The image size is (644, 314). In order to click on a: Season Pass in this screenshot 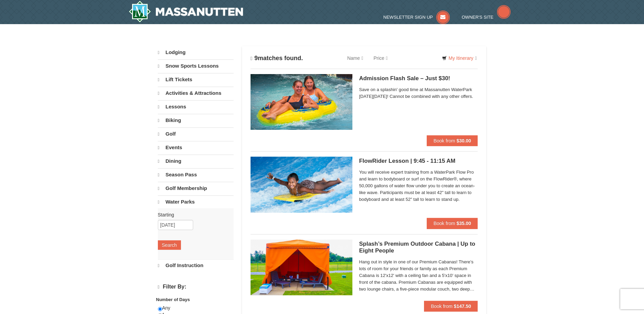, I will do `click(195, 175)`.